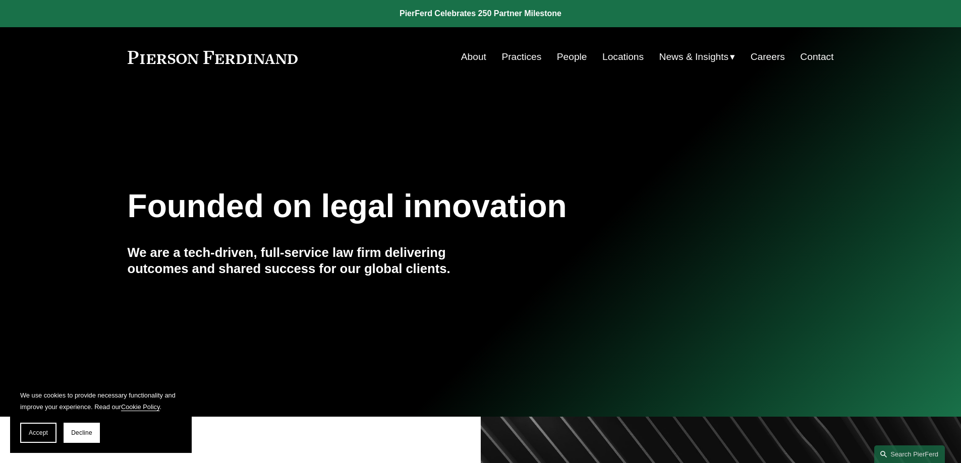  What do you see at coordinates (521, 57) in the screenshot?
I see `a: Practices` at bounding box center [521, 57].